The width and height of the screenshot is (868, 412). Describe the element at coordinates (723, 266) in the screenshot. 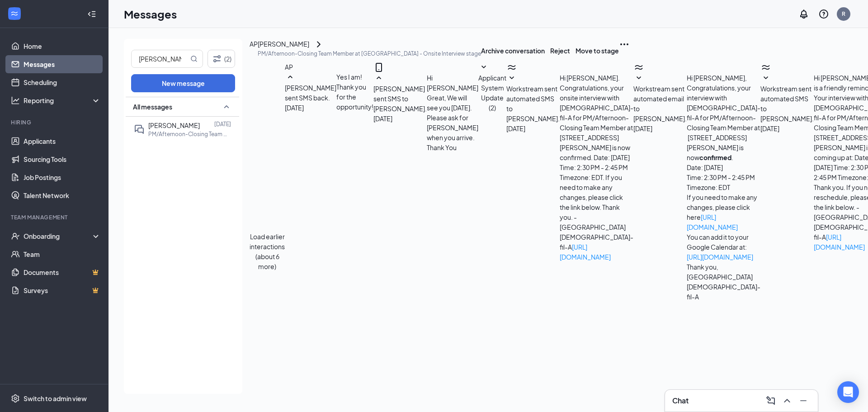

I see `p: Thank you,` at that location.